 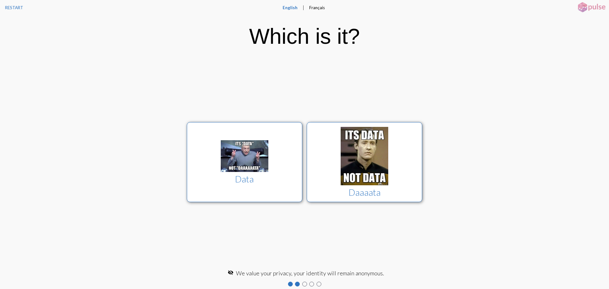 What do you see at coordinates (245, 156) in the screenshot?
I see `img: Data` at bounding box center [245, 156].